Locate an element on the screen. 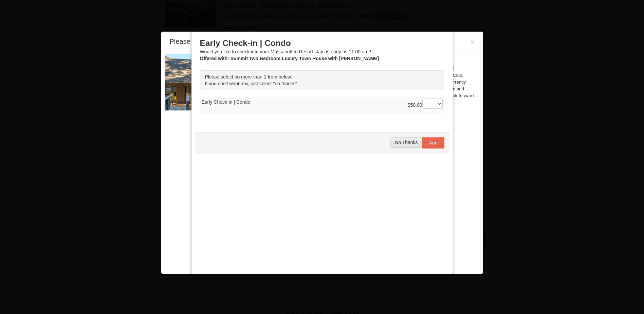 Image resolution: width=644 pixels, height=314 pixels. div: $50.00 is located at coordinates (425, 105).